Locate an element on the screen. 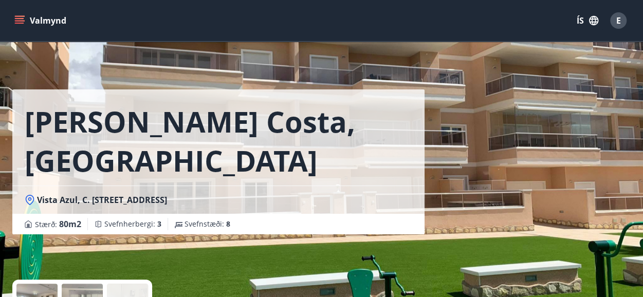 The width and height of the screenshot is (643, 297). button: menu is located at coordinates (41, 21).